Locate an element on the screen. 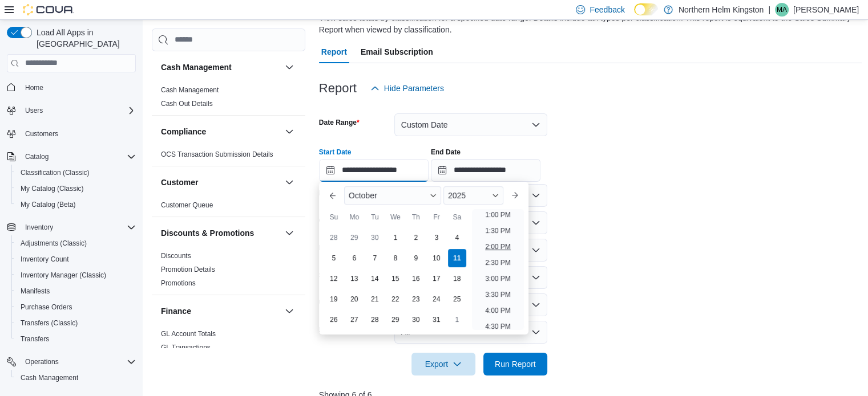 The height and width of the screenshot is (396, 868). div: Sa is located at coordinates (457, 217).